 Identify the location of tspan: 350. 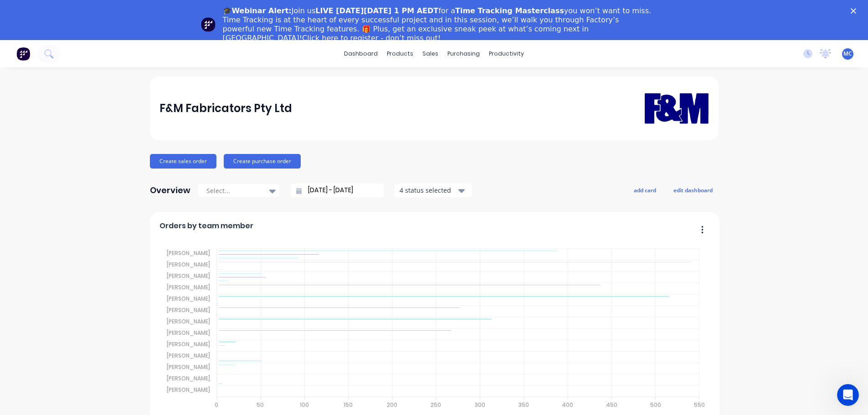
(524, 405).